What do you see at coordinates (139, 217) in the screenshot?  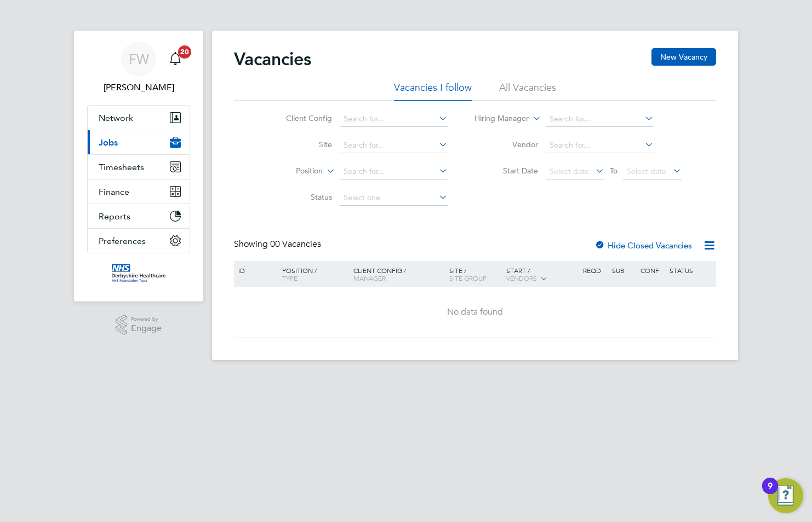 I see `button: Reports` at bounding box center [139, 217].